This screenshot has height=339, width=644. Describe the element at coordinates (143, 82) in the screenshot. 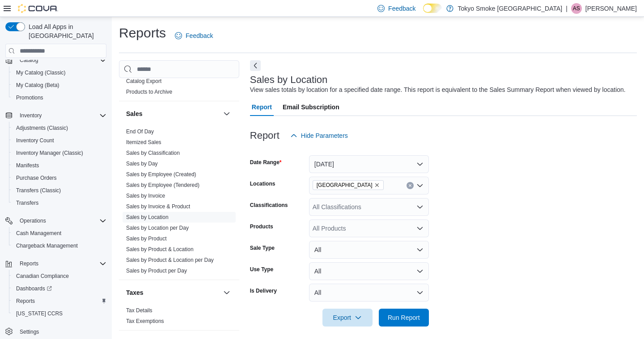

I see `span: Catalog Export` at that location.